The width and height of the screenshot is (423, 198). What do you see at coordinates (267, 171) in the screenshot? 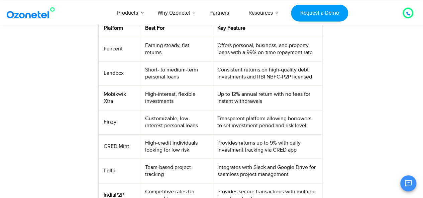
I see `td: Integrates with Slack and Google Drive for seamless project management` at bounding box center [267, 171].